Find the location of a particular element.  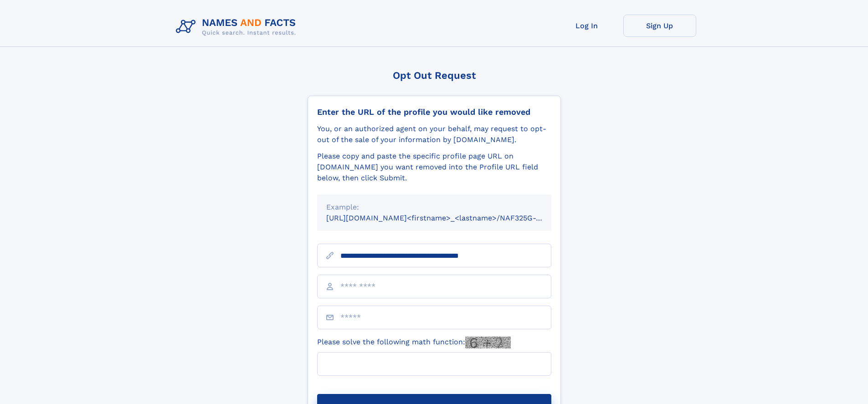

a: Log In is located at coordinates (587, 26).